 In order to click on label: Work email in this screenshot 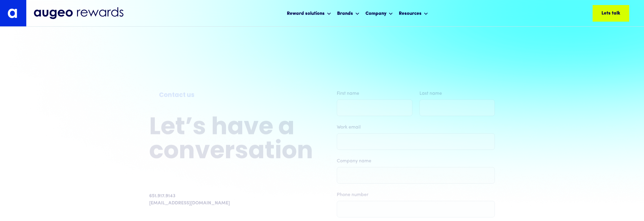, I will do `click(416, 127)`.